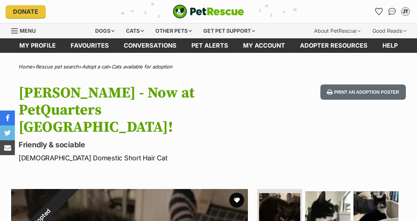 The height and width of the screenshot is (221, 417). I want to click on img: logo-cat-932fe2b9b8326f06289b0f2fb663e598f794de774fb13d1741a6617ecf9a85b4.svg, so click(209, 12).